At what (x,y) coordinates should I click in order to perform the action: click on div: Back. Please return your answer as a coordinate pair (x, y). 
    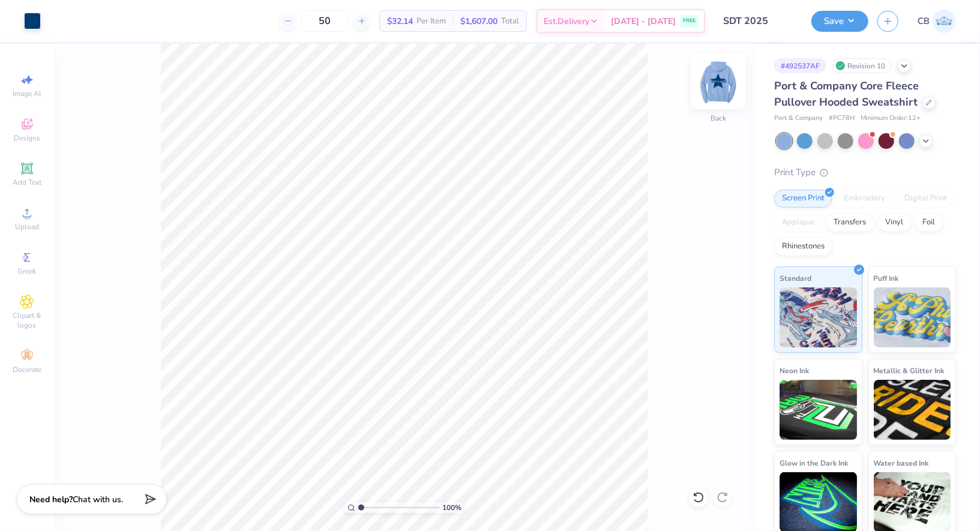
    Looking at the image, I should click on (718, 119).